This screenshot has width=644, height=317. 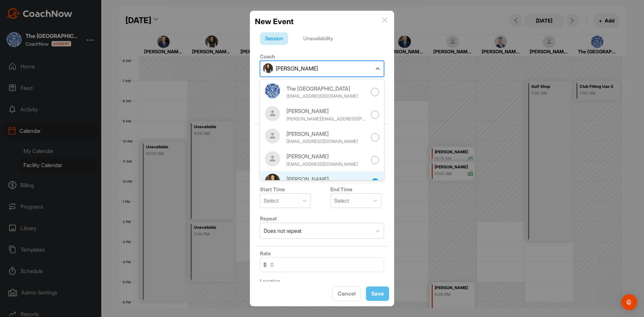 What do you see at coordinates (267, 56) in the screenshot?
I see `label: Coach` at bounding box center [267, 56].